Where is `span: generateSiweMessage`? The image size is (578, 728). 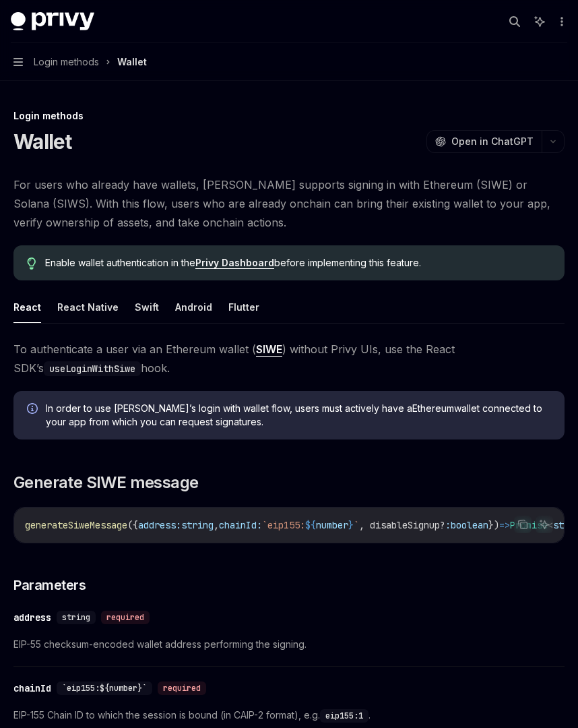 span: generateSiweMessage is located at coordinates (76, 525).